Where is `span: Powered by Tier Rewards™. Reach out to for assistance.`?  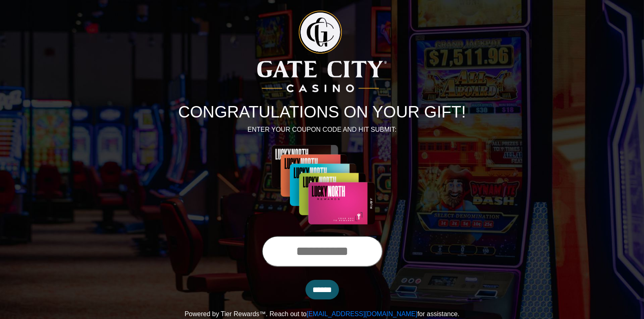 span: Powered by Tier Rewards™. Reach out to for assistance. is located at coordinates (321, 313).